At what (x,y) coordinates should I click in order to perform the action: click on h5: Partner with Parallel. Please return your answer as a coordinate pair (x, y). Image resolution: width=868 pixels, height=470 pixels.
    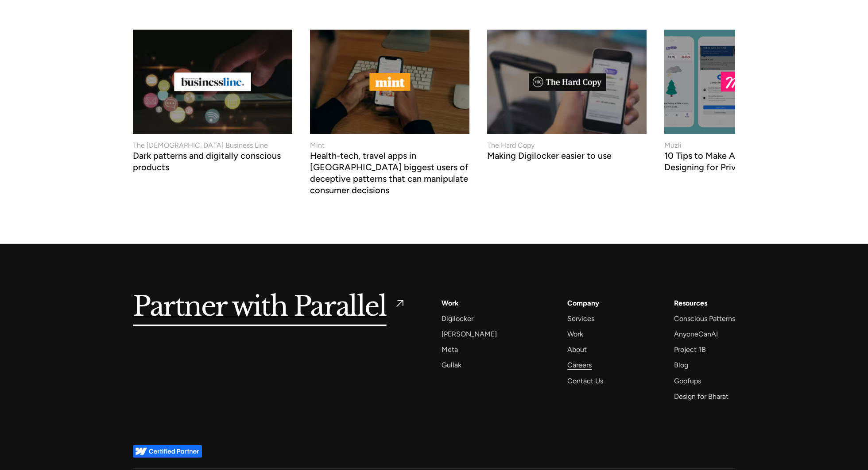
    Looking at the image, I should click on (260, 308).